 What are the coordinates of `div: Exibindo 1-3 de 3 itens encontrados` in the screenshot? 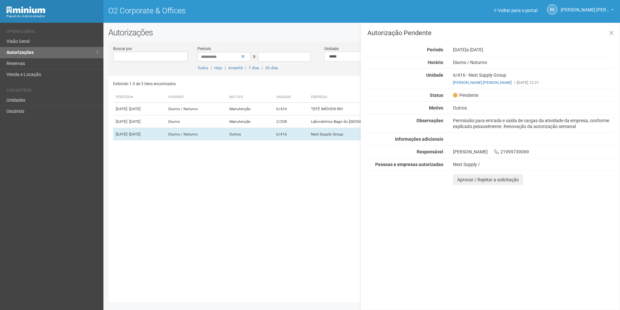 It's located at (237, 84).